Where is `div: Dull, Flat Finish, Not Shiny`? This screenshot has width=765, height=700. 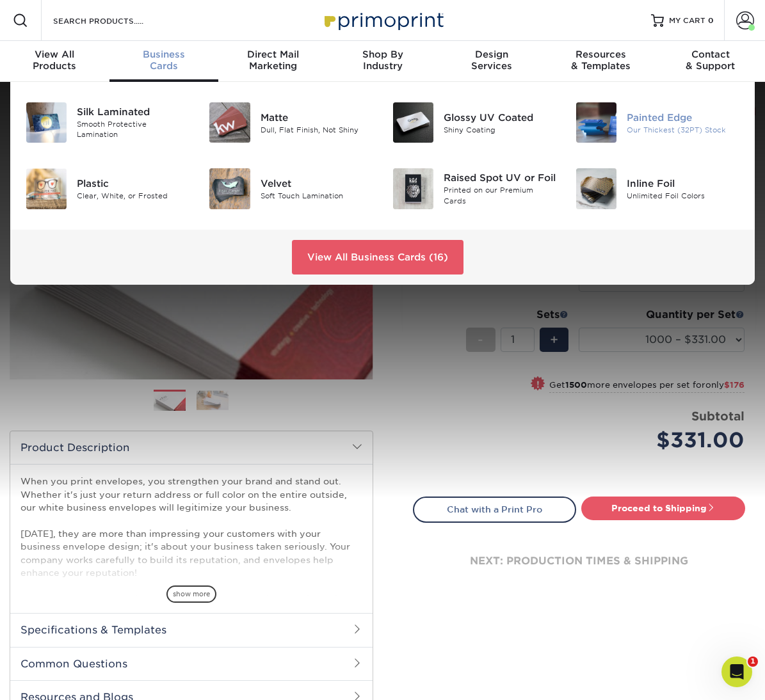
div: Dull, Flat Finish, Not Shiny is located at coordinates (317, 129).